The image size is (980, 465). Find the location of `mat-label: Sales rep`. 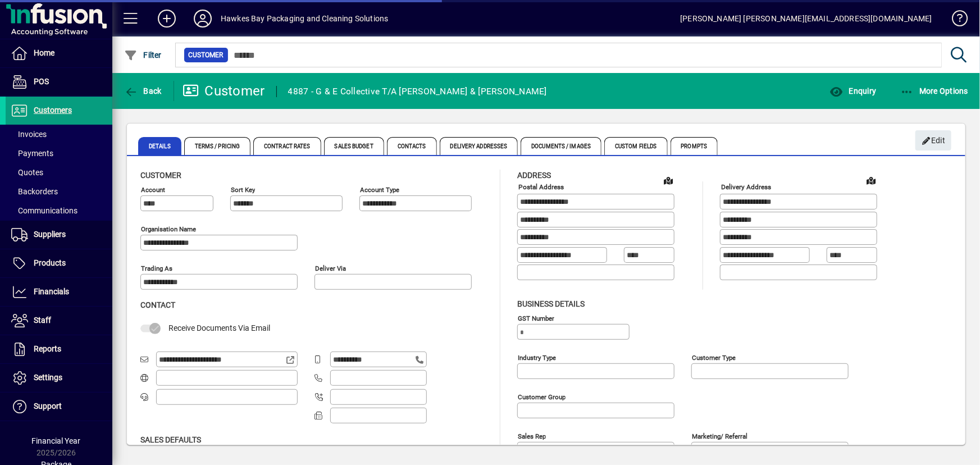

mat-label: Sales rep is located at coordinates (532, 436).